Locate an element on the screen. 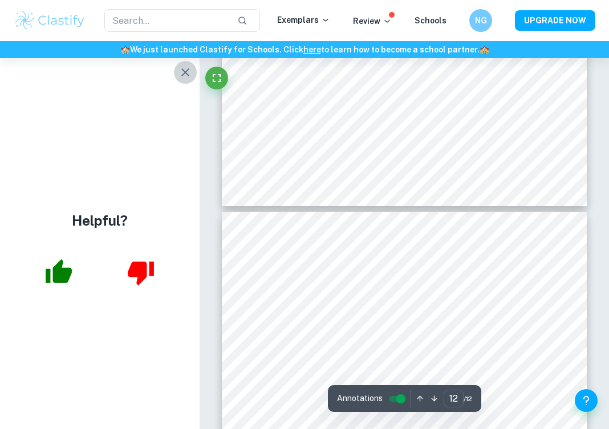 The image size is (609, 429). a: Clastify logo is located at coordinates (50, 21).